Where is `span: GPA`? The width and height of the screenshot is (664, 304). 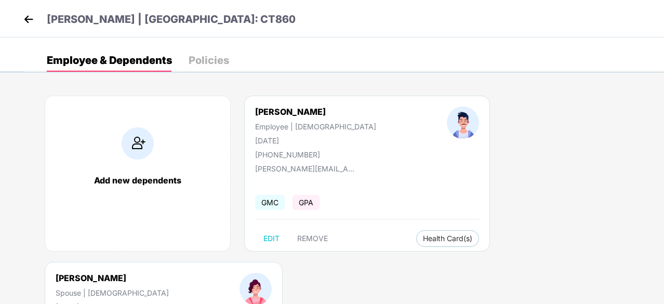
span: GPA is located at coordinates (306, 202).